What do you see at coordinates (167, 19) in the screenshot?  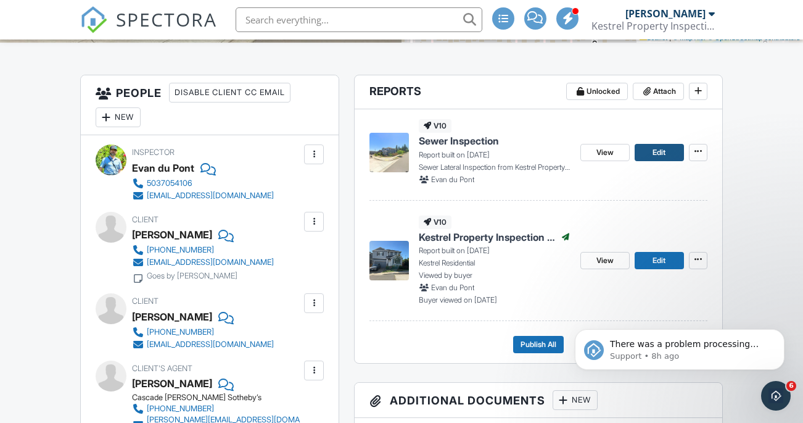 I see `span: SPECTORA` at bounding box center [167, 19].